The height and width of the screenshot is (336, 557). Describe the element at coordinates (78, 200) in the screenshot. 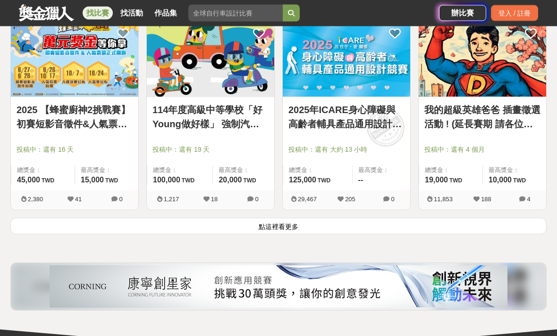

I see `span: 41` at that location.